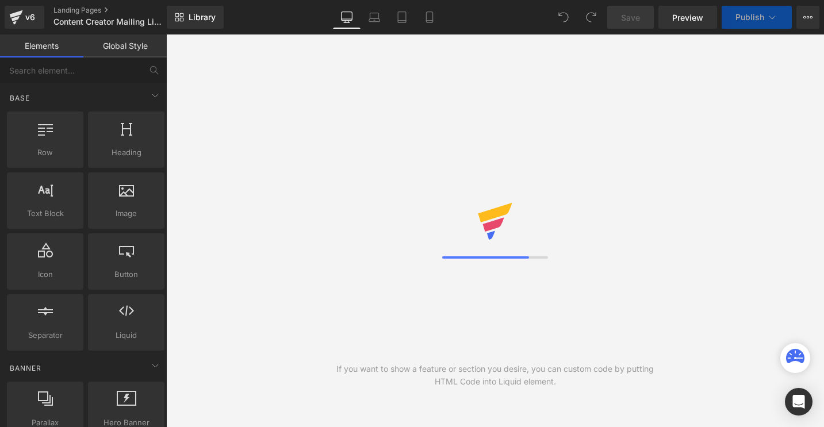  What do you see at coordinates (25, 368) in the screenshot?
I see `span: Banner` at bounding box center [25, 368].